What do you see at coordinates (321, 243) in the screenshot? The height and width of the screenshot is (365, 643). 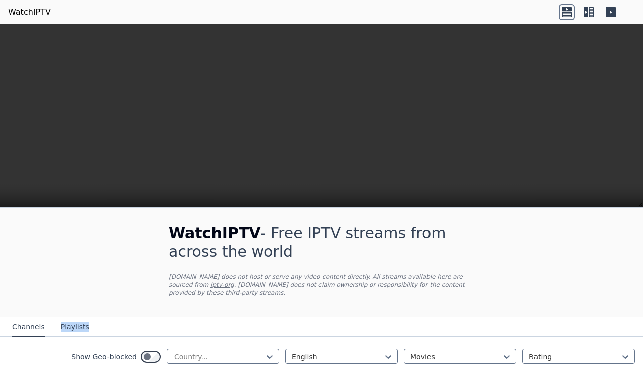 I see `h1: - Free IPTV streams from across the world` at bounding box center [321, 243].